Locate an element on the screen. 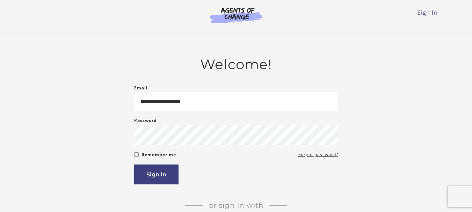 This screenshot has height=212, width=472. h2: Welcome! is located at coordinates (236, 64).